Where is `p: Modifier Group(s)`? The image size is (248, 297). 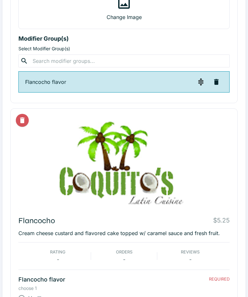 p: Modifier Group(s) is located at coordinates (124, 38).